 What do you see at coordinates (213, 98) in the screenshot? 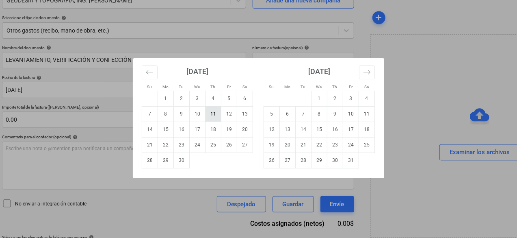
I see `td: Thursday, September 4, 2025` at bounding box center [213, 98].